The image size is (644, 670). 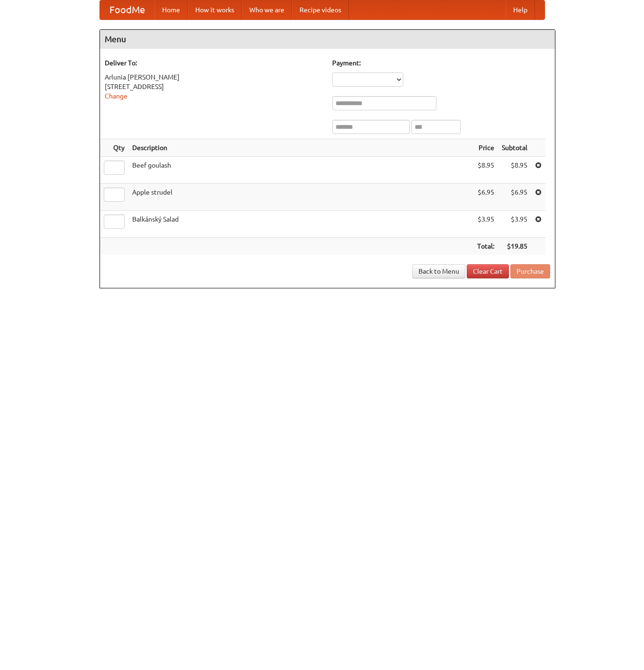 What do you see at coordinates (214, 63) in the screenshot?
I see `h5: Deliver To:` at bounding box center [214, 63].